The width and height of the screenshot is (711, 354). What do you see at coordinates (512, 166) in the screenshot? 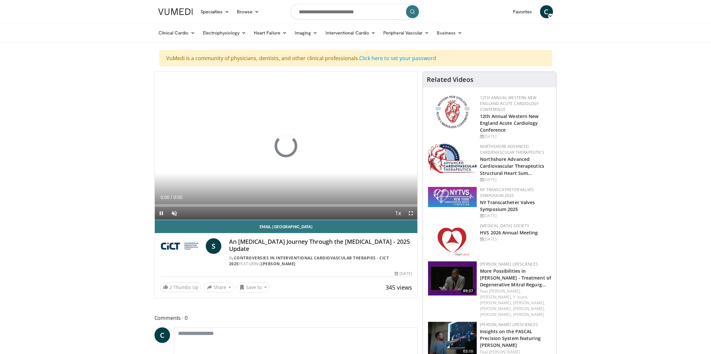
I see `a: Northshore Advanced Cardiovascular Therapeutics Structural Heart Sum…` at bounding box center [512, 166].